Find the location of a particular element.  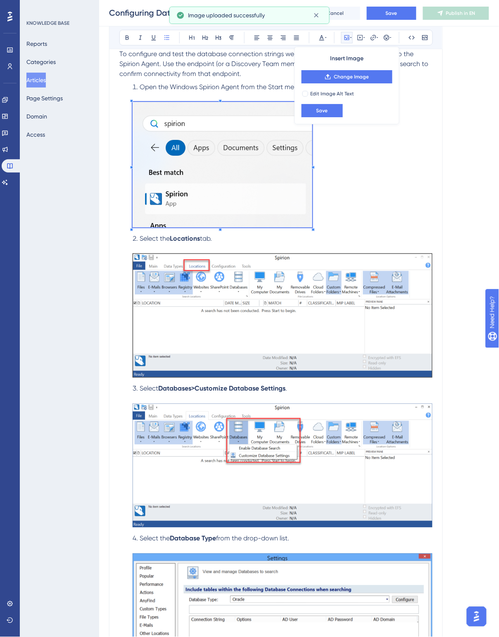

button: Publish in EN is located at coordinates (456, 13).